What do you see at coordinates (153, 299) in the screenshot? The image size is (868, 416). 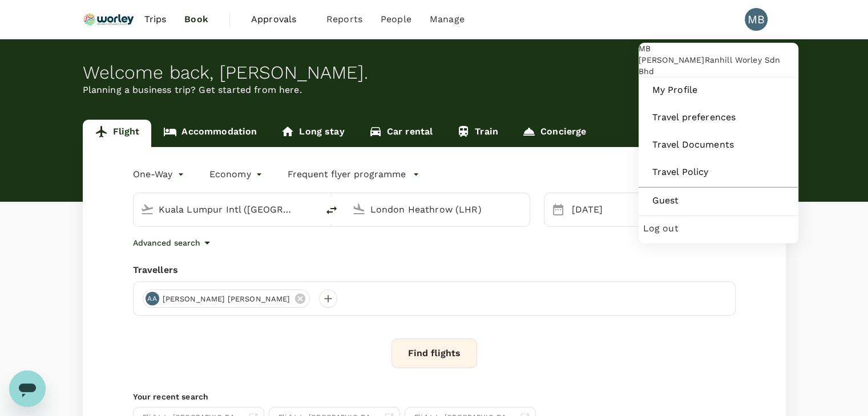 I see `div: AA` at bounding box center [153, 299].